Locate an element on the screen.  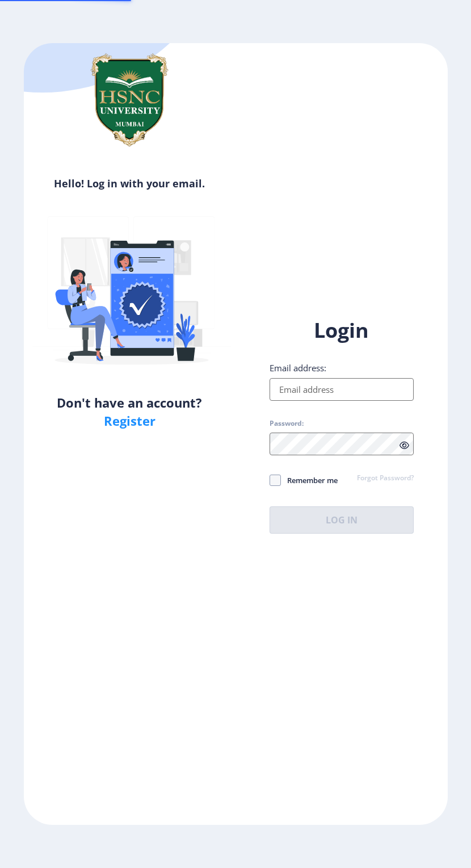
img: hsnc.png is located at coordinates (129, 100).